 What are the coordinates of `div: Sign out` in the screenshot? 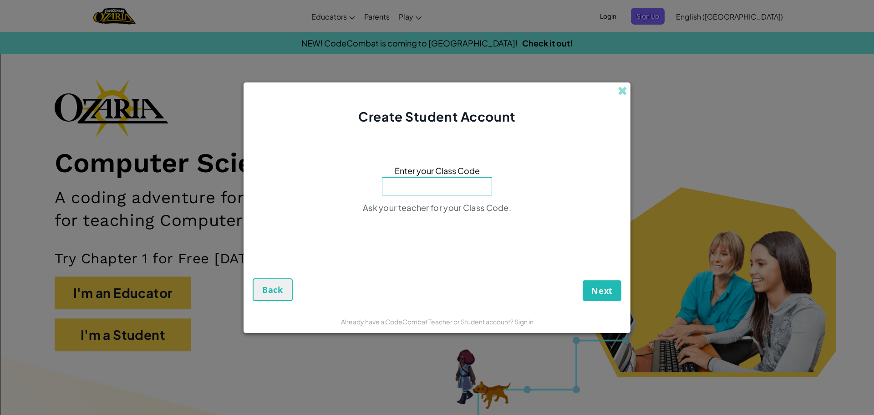 It's located at (437, 49).